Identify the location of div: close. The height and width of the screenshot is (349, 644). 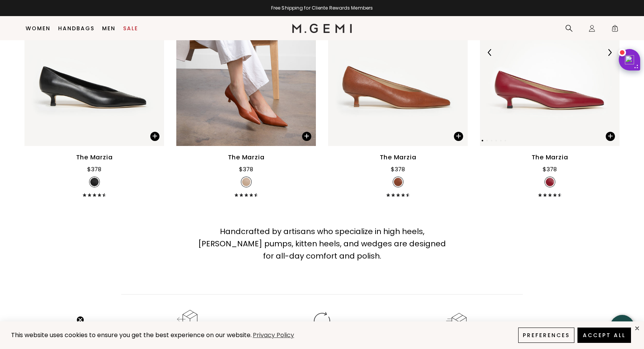
(637, 328).